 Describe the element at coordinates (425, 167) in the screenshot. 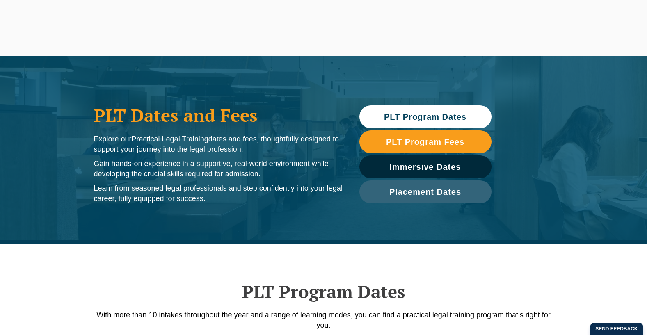

I see `span: Immersive Dates` at that location.